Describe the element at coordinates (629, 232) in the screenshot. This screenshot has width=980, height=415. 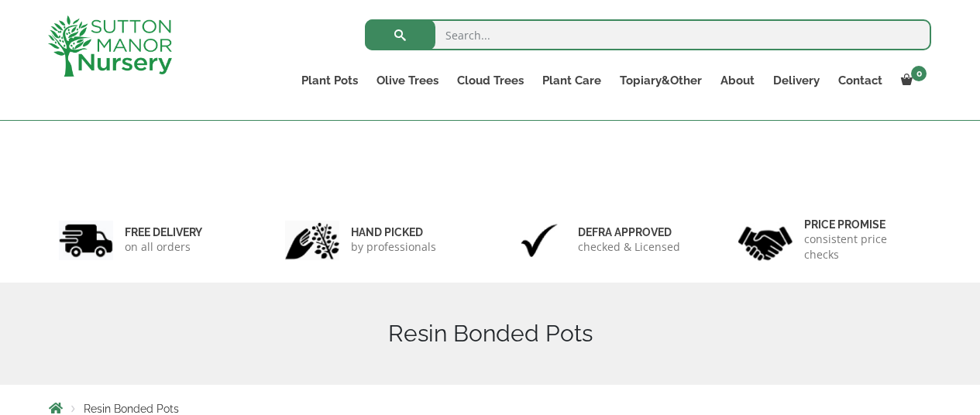
I see `h6: Defra approved` at that location.